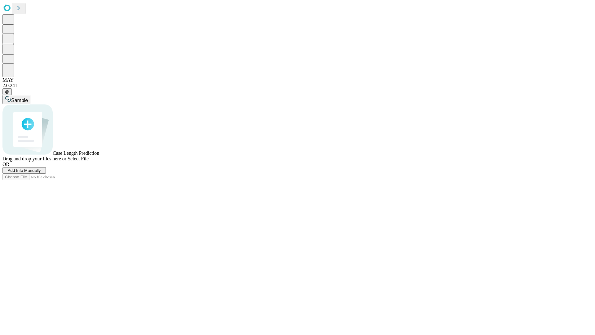 This screenshot has width=595, height=335. Describe the element at coordinates (297, 80) in the screenshot. I see `div: MAY` at that location.